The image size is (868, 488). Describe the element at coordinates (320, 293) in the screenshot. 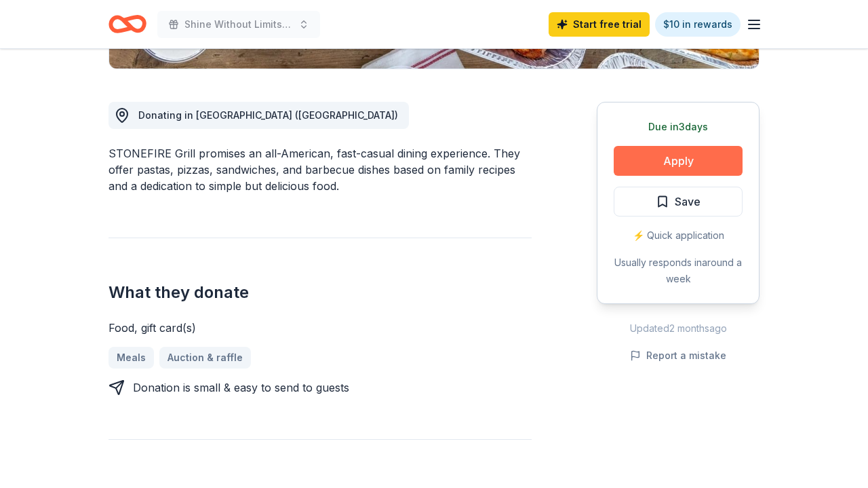

I see `h2: What they donate` at that location.